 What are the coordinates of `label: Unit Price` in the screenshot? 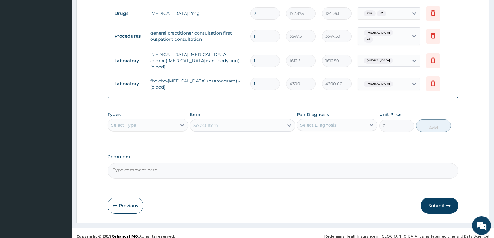 It's located at (391, 115).